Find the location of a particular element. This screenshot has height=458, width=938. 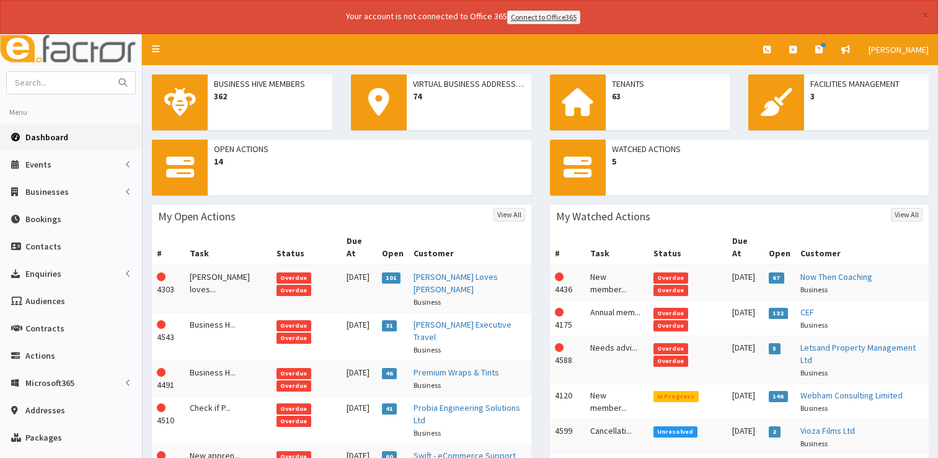

td: Needs advi... is located at coordinates (617, 359).